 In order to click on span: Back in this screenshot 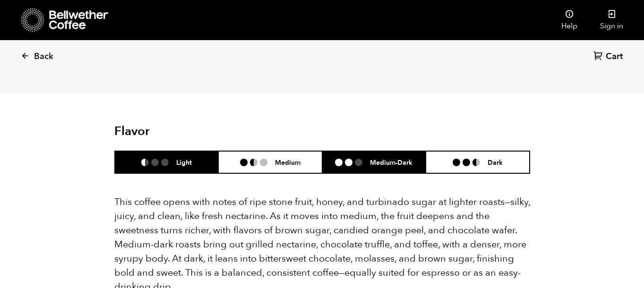, I will do `click(43, 57)`.